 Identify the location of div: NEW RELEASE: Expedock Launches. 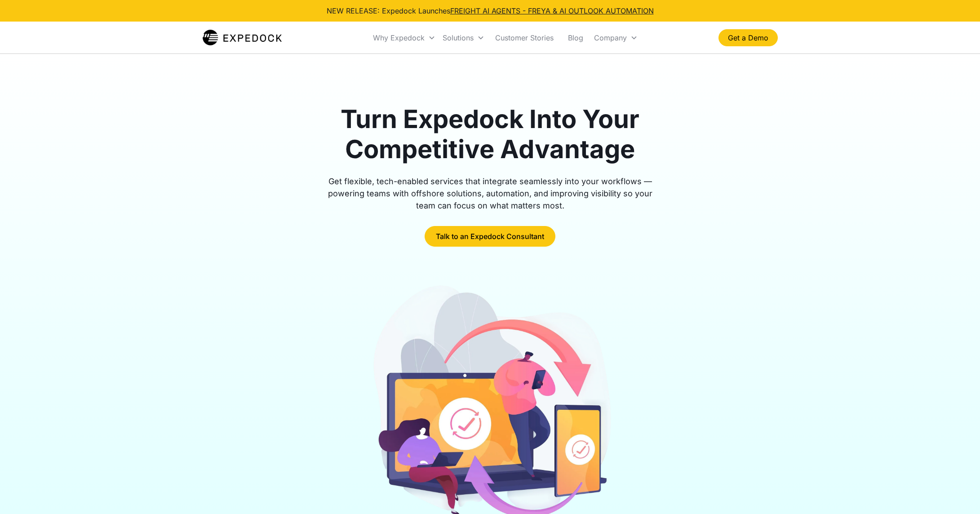
(490, 11).